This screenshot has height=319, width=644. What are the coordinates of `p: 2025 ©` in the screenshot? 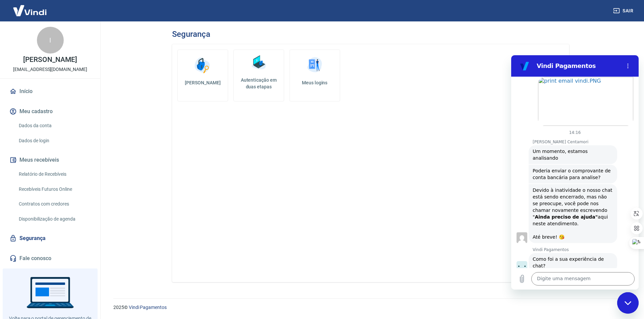 It's located at (371, 307).